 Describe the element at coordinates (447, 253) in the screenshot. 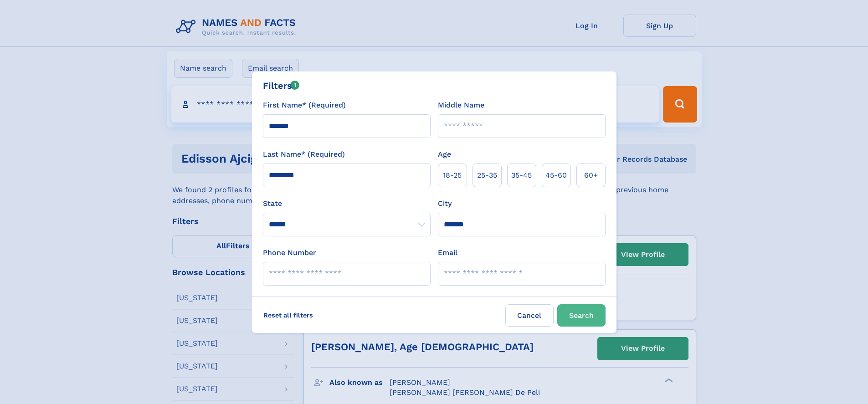

I see `label: Email` at that location.